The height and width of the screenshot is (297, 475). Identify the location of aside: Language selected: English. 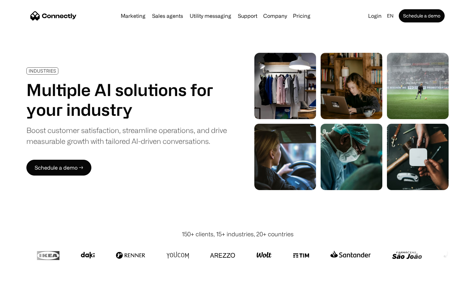
(23, 290).